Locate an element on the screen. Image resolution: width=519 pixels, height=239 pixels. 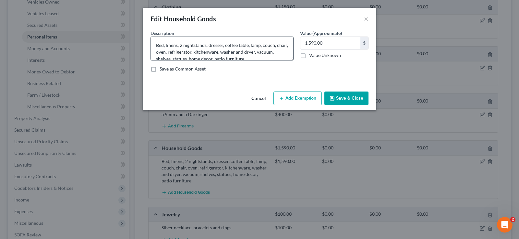
span: Description is located at coordinates (162, 33).